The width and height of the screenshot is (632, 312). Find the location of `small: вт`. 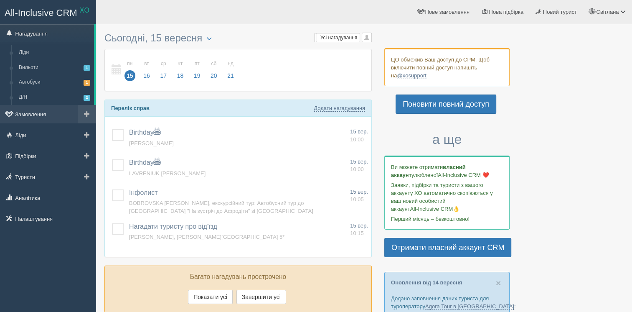

small: вт is located at coordinates (147, 64).